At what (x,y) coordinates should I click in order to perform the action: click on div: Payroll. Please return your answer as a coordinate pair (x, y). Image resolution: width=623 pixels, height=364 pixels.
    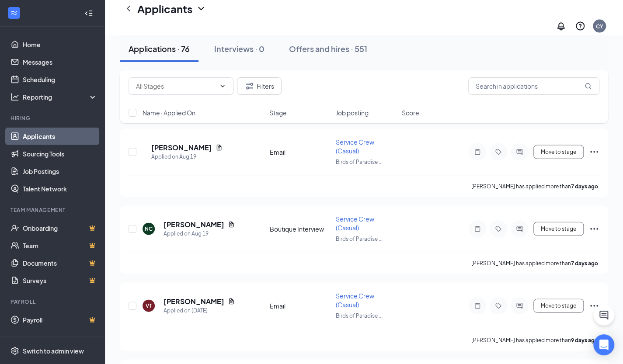
    Looking at the image, I should click on (53, 302).